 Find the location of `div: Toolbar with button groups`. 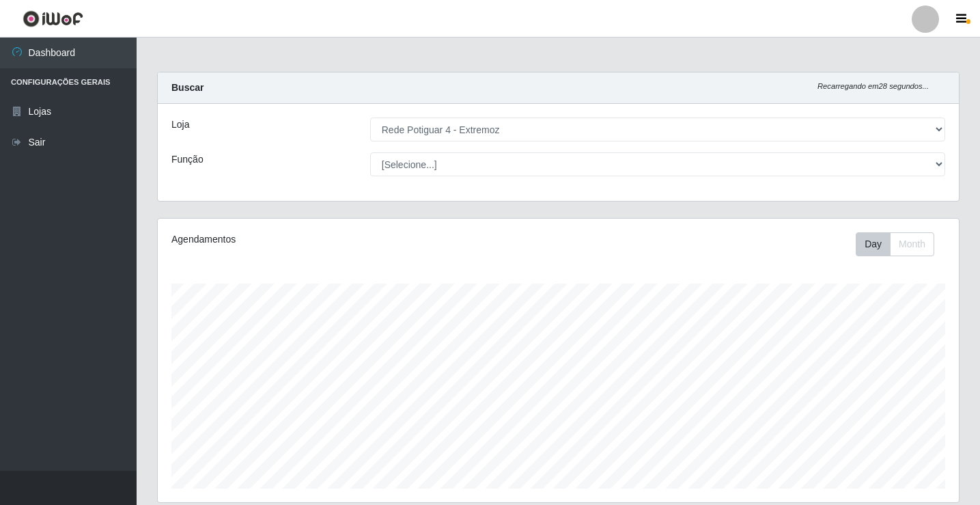

div: Toolbar with button groups is located at coordinates (901, 244).